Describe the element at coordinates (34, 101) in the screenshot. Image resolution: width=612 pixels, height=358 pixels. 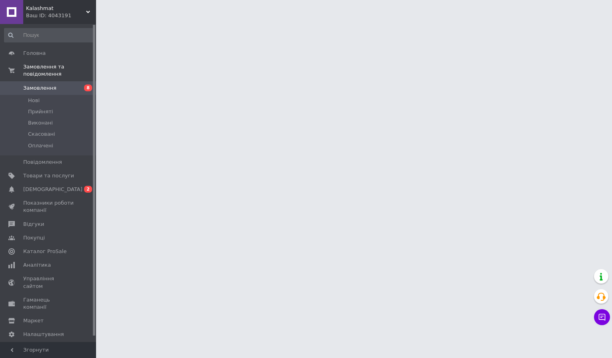
I see `span: Нові` at that location.